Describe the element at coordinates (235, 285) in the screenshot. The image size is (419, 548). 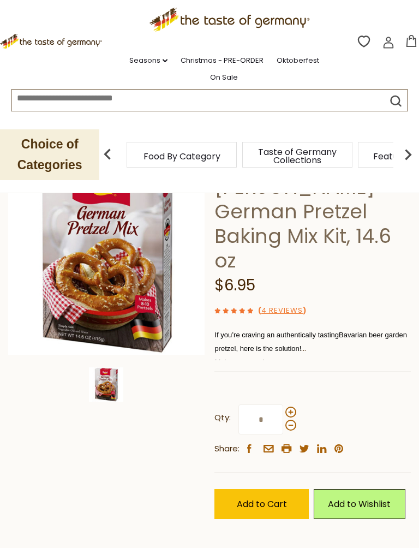
I see `span: $6.95` at that location.